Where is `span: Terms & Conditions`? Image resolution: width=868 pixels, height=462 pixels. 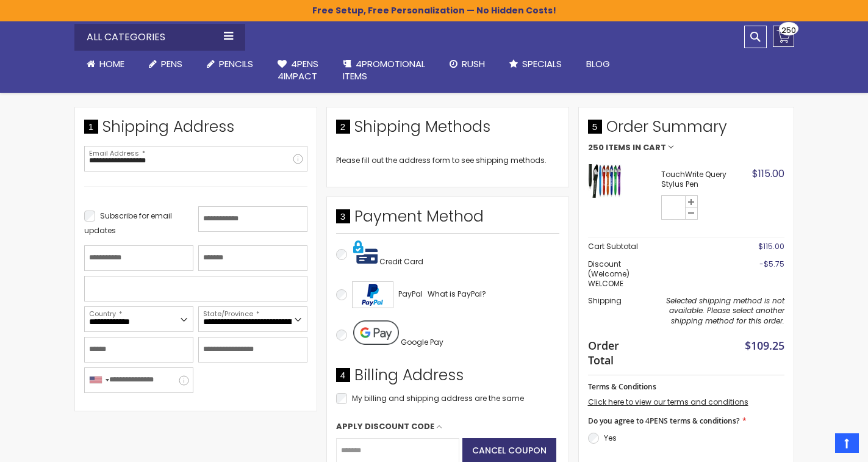 span: Terms & Conditions is located at coordinates (623, 386).